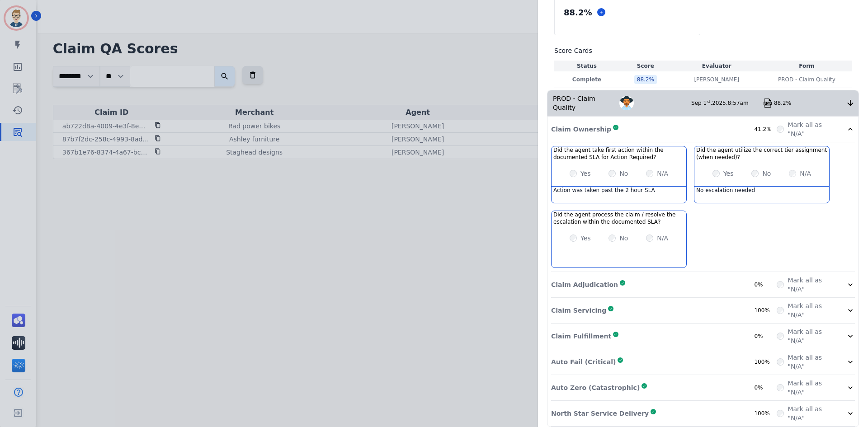 Image resolution: width=868 pixels, height=427 pixels. What do you see at coordinates (809, 103) in the screenshot?
I see `div: 88.2%` at bounding box center [809, 103].